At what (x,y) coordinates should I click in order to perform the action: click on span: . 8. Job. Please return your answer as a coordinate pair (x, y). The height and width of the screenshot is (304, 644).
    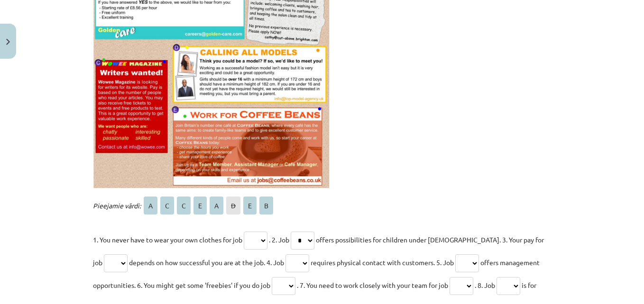
    Looking at the image, I should click on (484, 285).